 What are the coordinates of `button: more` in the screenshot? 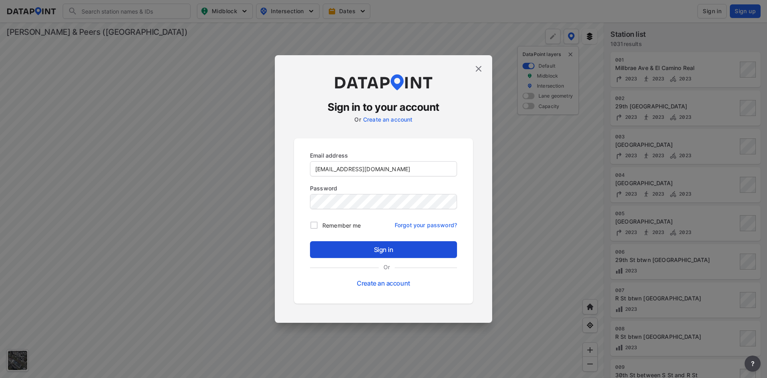 It's located at (753, 363).